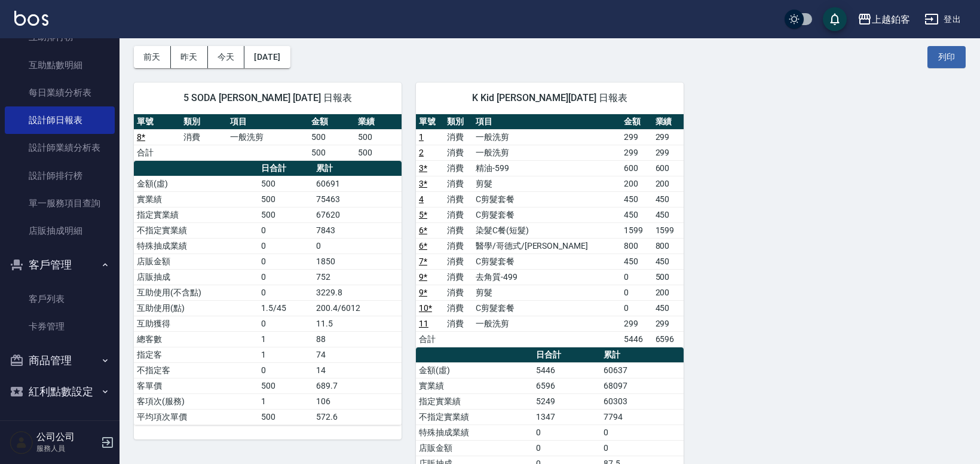 This screenshot has width=980, height=464. What do you see at coordinates (357, 230) in the screenshot?
I see `td: 7843` at bounding box center [357, 230].